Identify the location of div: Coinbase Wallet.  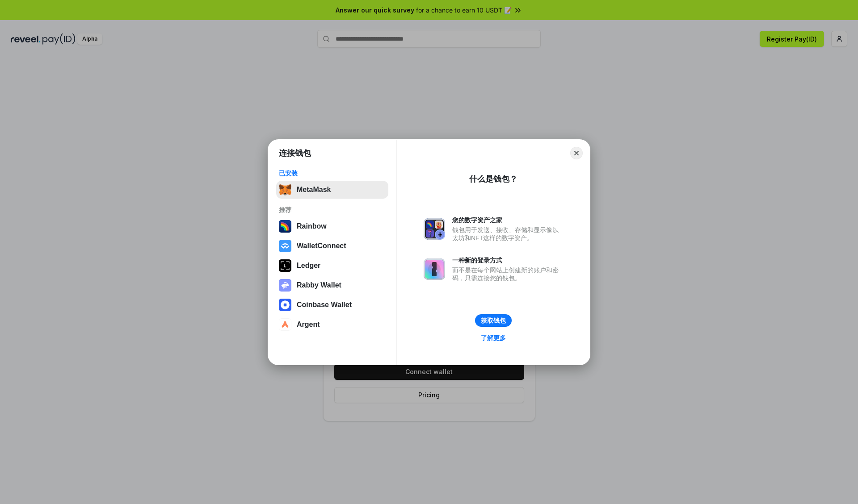
(324, 305).